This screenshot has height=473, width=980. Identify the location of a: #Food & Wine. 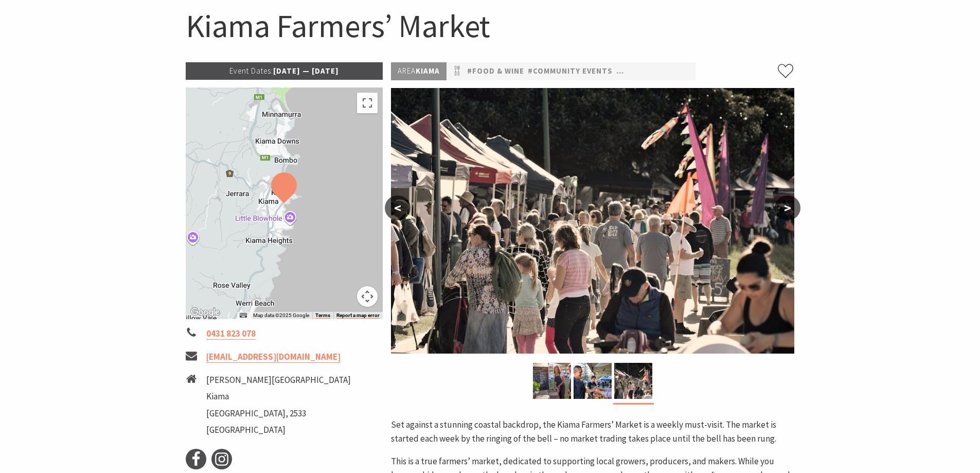
(496, 71).